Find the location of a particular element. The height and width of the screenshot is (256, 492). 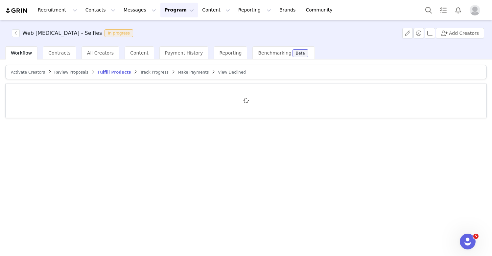

a: Tasks is located at coordinates (443, 10).